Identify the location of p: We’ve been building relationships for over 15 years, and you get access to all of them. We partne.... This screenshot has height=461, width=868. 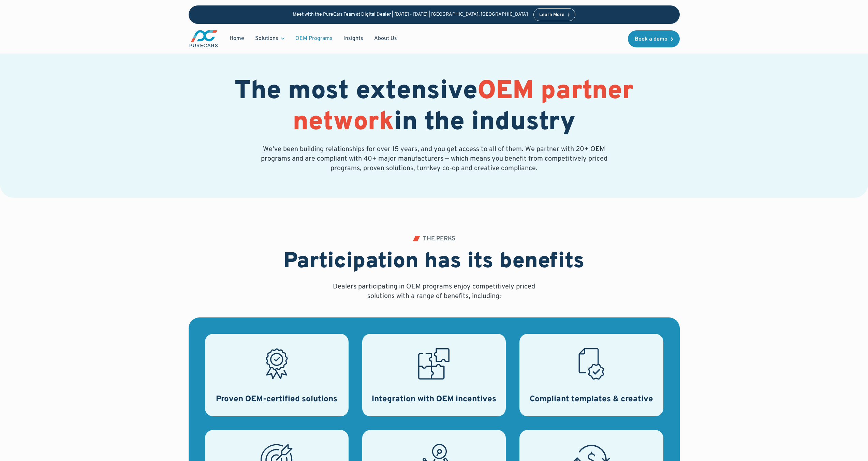
(434, 159).